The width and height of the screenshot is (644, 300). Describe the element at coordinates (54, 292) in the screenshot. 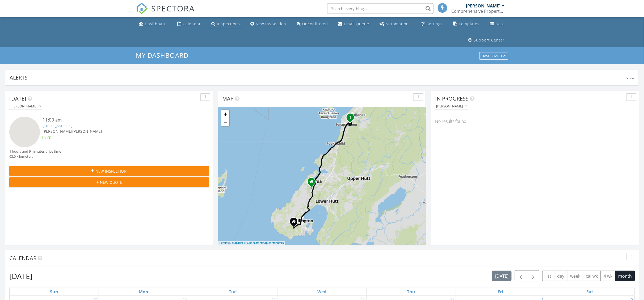

I see `a: Sunday` at that location.